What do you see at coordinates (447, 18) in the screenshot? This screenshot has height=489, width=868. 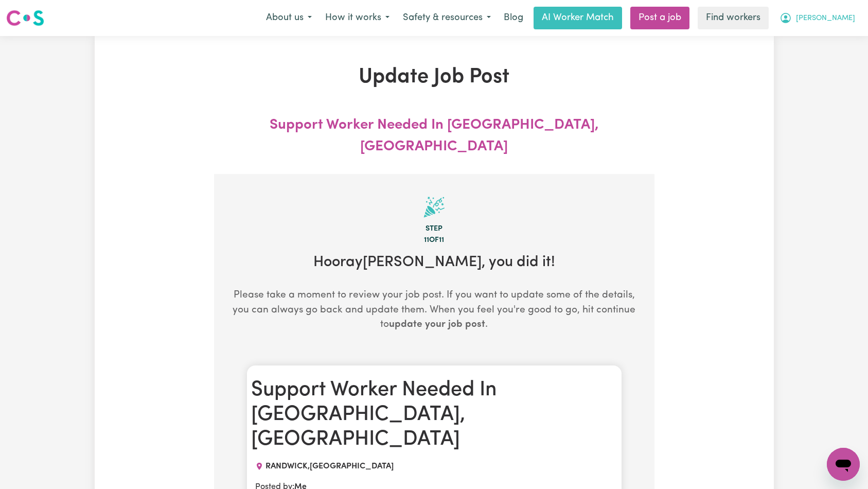 I see `button: Safety & resources` at bounding box center [447, 18].